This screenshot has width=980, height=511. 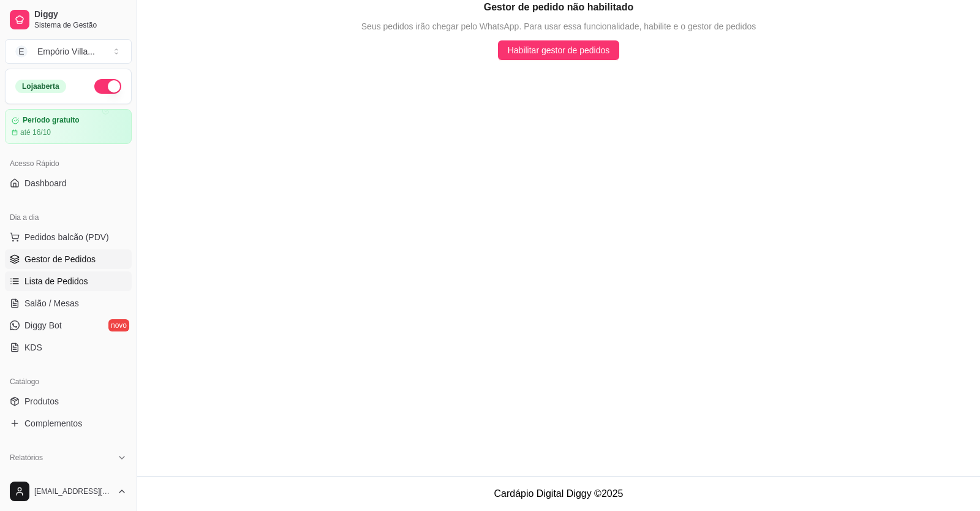 I want to click on span: Relatórios, so click(x=27, y=458).